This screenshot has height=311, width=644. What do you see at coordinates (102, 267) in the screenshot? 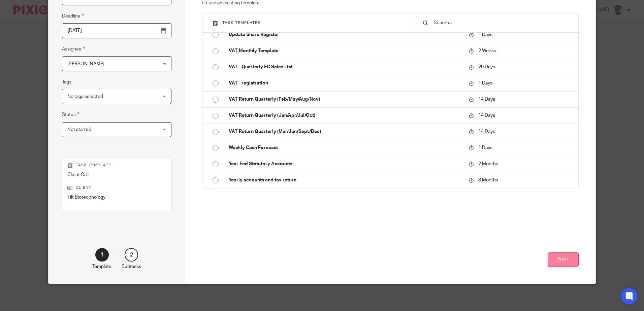
I see `p: Template` at bounding box center [102, 267].